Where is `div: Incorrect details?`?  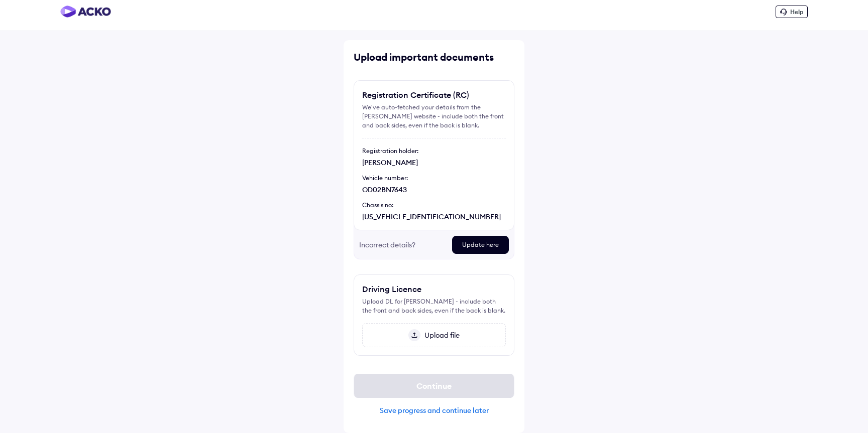
div: Incorrect details? is located at coordinates (401, 245).